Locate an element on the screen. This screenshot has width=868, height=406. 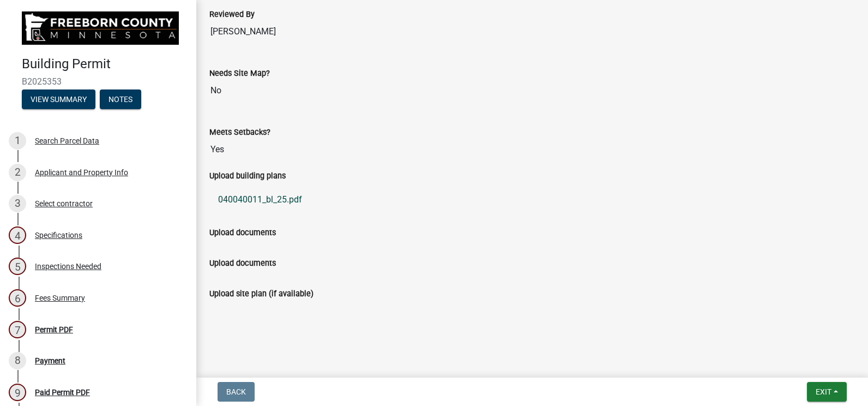
label: Meets Setbacks? is located at coordinates (240, 132).